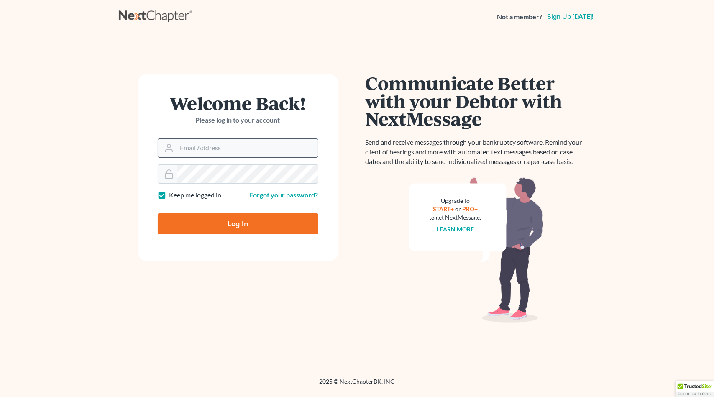 This screenshot has height=397, width=714. What do you see at coordinates (238, 224) in the screenshot?
I see `input: Log In` at bounding box center [238, 224].